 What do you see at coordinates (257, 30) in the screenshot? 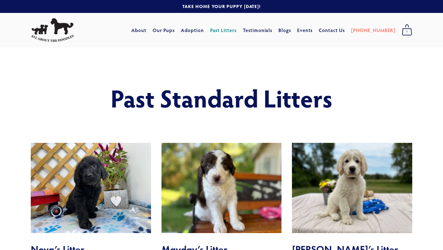
I see `a: Testimonials` at bounding box center [257, 30].